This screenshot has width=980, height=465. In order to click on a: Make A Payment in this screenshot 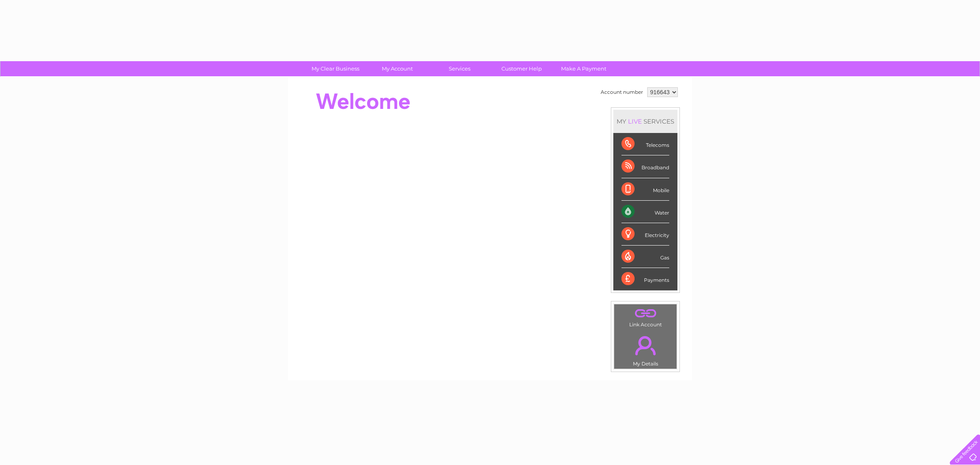, I will do `click(584, 68)`.